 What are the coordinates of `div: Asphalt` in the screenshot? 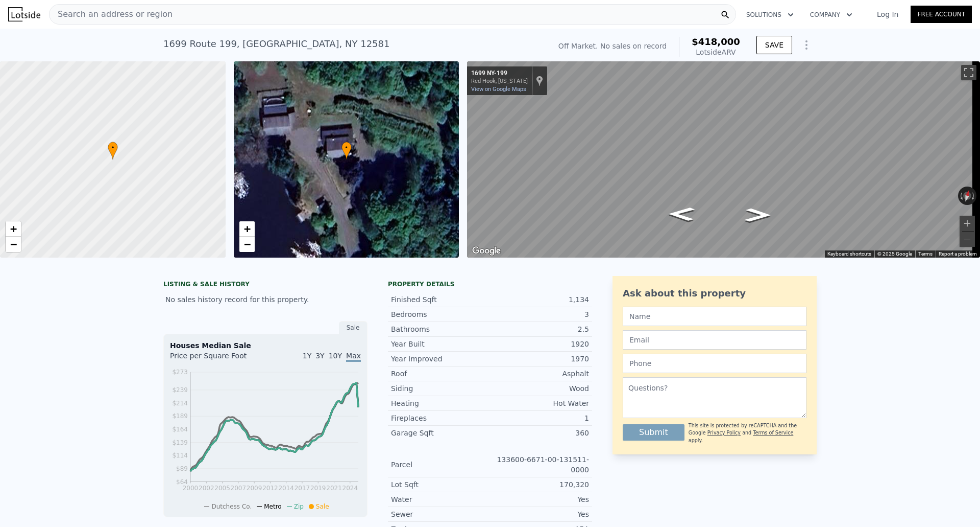 It's located at (540, 374).